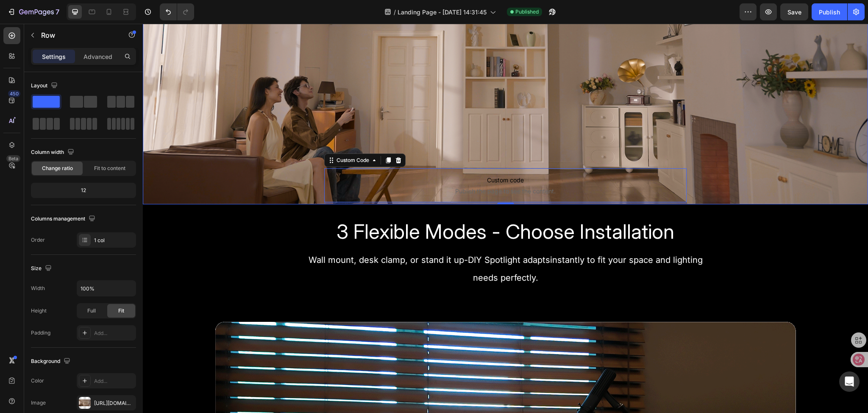  Describe the element at coordinates (106, 288) in the screenshot. I see `input: Auto` at that location.